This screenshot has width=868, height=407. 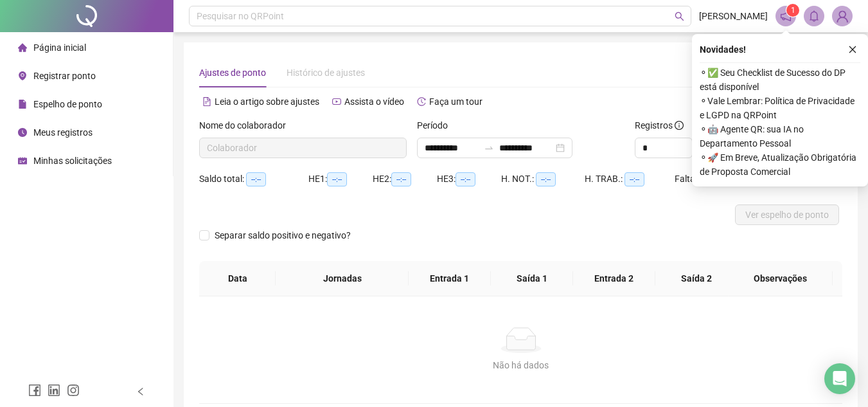 I want to click on span: Faça um tour, so click(x=455, y=102).